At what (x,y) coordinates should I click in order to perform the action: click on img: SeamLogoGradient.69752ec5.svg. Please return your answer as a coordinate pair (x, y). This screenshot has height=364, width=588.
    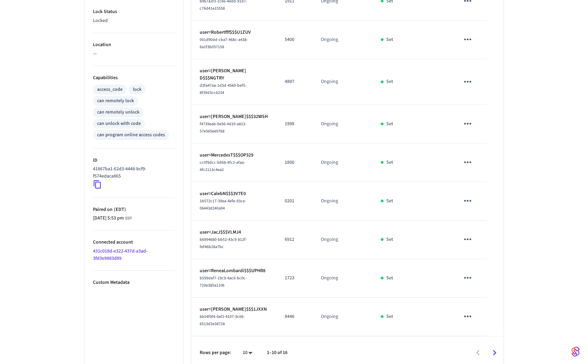
    Looking at the image, I should click on (576, 352).